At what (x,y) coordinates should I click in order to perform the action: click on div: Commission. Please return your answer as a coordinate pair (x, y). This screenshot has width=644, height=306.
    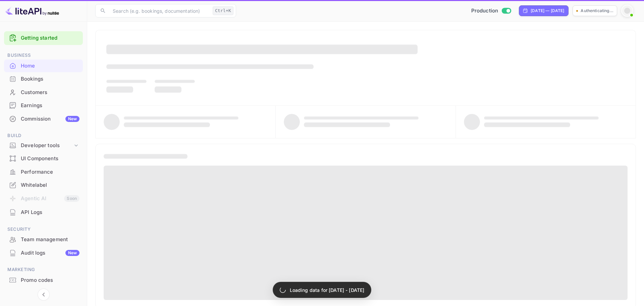
    Looking at the image, I should click on (50, 119).